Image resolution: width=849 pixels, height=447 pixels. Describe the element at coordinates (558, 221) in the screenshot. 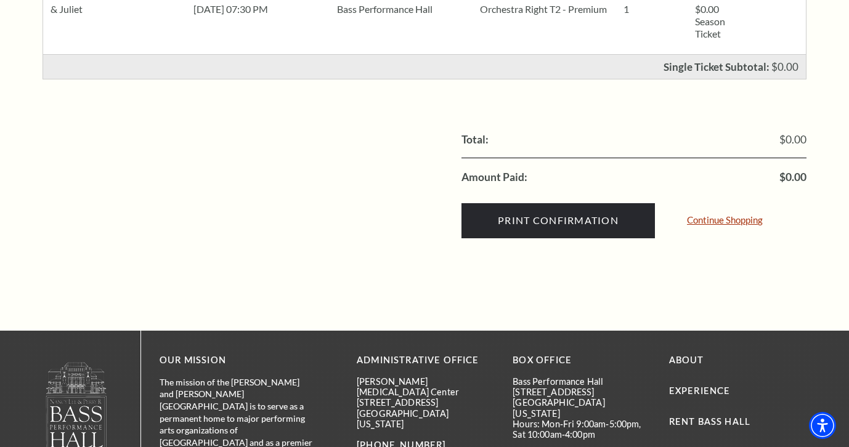

I see `input: Submit button` at that location.